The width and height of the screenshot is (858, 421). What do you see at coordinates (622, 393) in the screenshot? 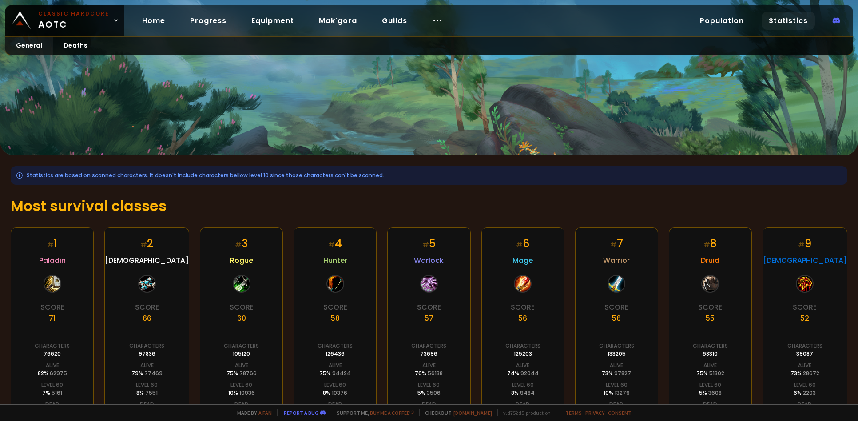
I see `span: 13279` at bounding box center [622, 393].